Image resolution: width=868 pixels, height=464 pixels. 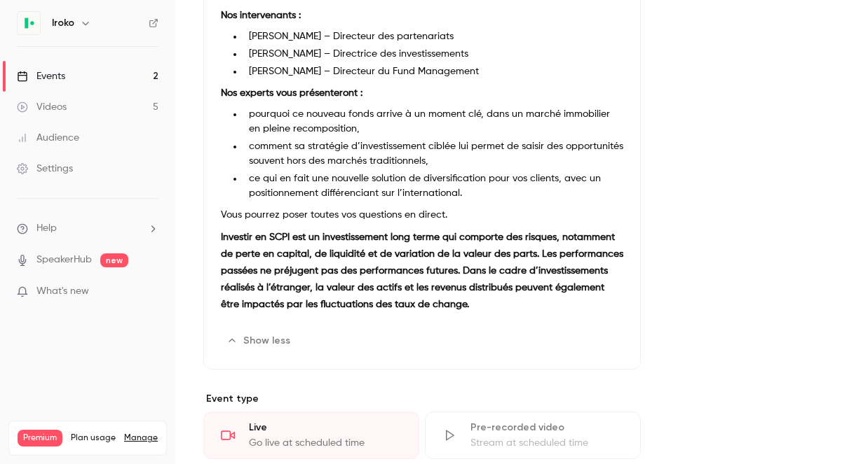 What do you see at coordinates (325, 443) in the screenshot?
I see `div: Go live at scheduled time` at bounding box center [325, 443].